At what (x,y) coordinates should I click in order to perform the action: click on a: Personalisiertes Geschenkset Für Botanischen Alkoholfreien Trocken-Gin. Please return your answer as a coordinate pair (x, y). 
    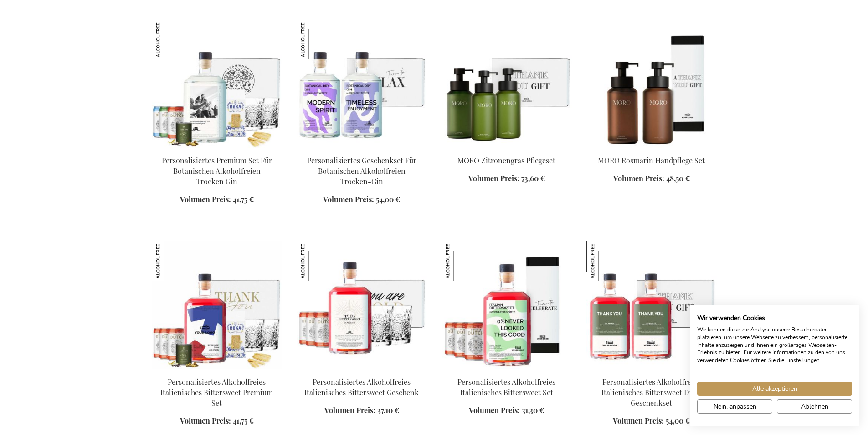
    Looking at the image, I should click on (362, 170).